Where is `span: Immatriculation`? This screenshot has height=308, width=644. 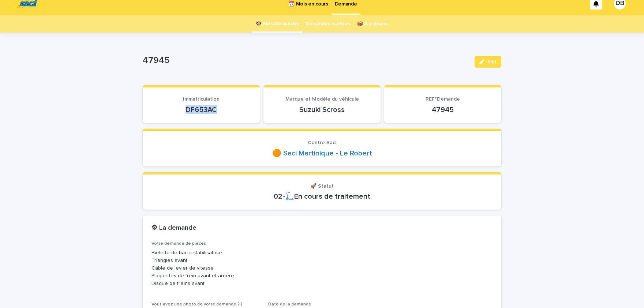
span: Immatriculation is located at coordinates (201, 99).